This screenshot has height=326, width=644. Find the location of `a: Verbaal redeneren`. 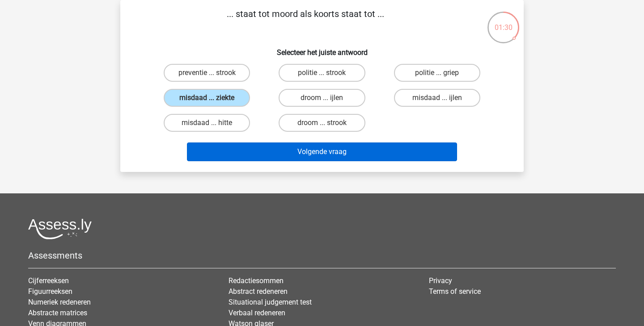

a: Verbaal redeneren is located at coordinates (257, 313).